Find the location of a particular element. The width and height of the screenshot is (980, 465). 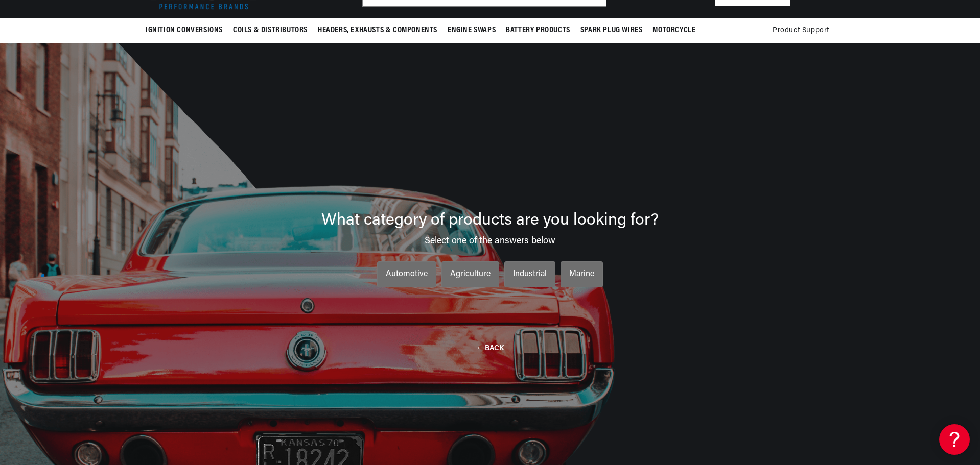

span: Coils & Distributors is located at coordinates (270, 30).